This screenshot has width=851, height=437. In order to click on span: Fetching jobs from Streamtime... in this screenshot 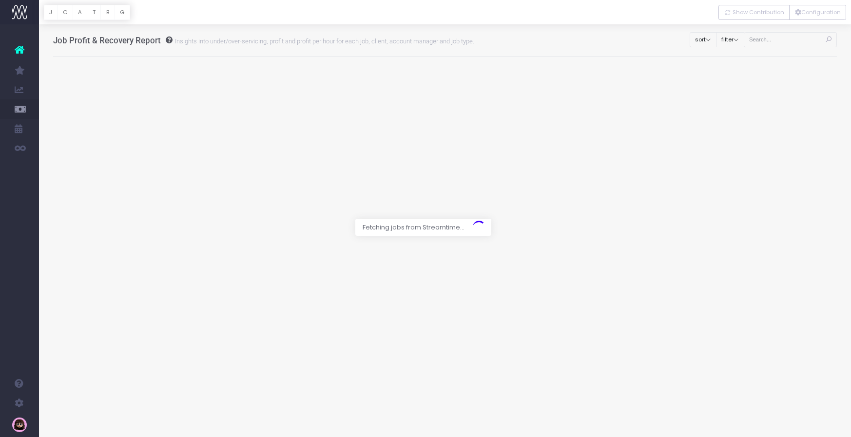, I will do `click(414, 228)`.